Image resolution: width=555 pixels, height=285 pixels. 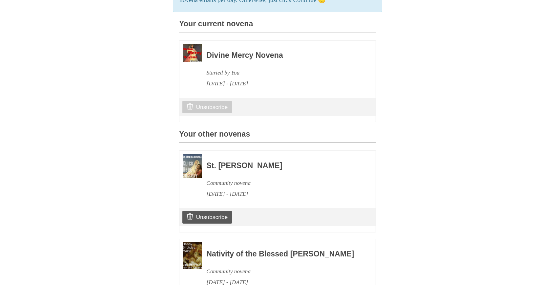 What do you see at coordinates (278, 26) in the screenshot?
I see `h3: Your current novena` at bounding box center [278, 26].